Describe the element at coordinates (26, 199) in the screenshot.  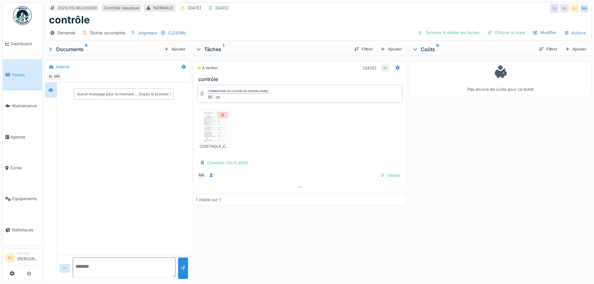
I see `span: Équipements` at that location.